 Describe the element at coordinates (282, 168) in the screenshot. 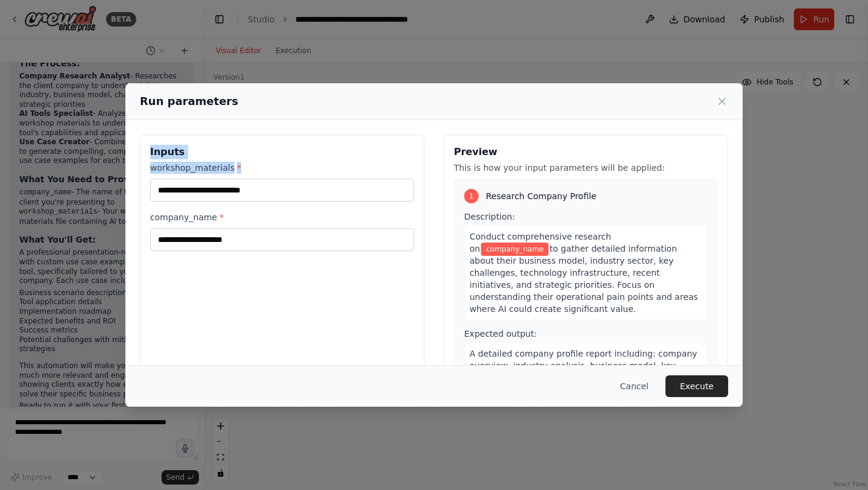

I see `label: workshop_materials` at that location.